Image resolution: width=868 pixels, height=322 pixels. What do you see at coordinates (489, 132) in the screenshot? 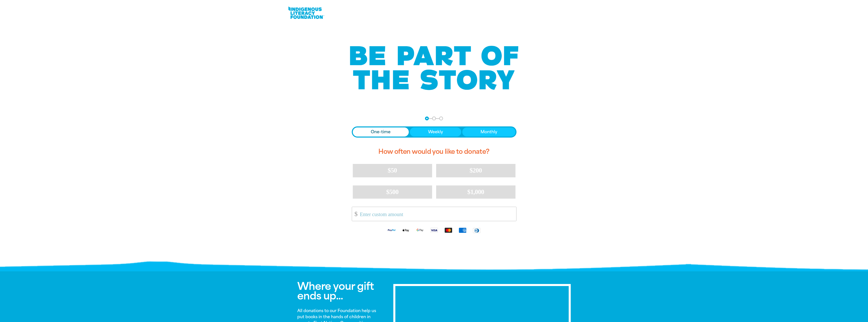
I see `span: Monthly` at bounding box center [489, 132].